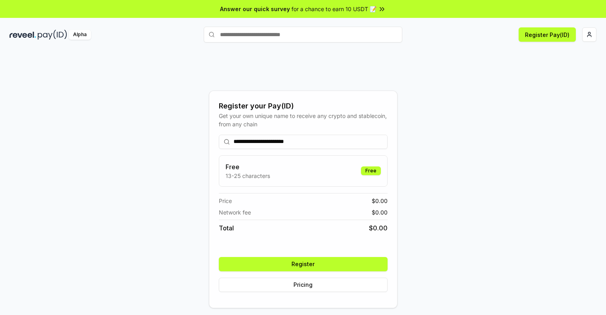 Image resolution: width=606 pixels, height=315 pixels. What do you see at coordinates (334, 9) in the screenshot?
I see `span: for a chance to earn 10 USDT 📝` at bounding box center [334, 9].